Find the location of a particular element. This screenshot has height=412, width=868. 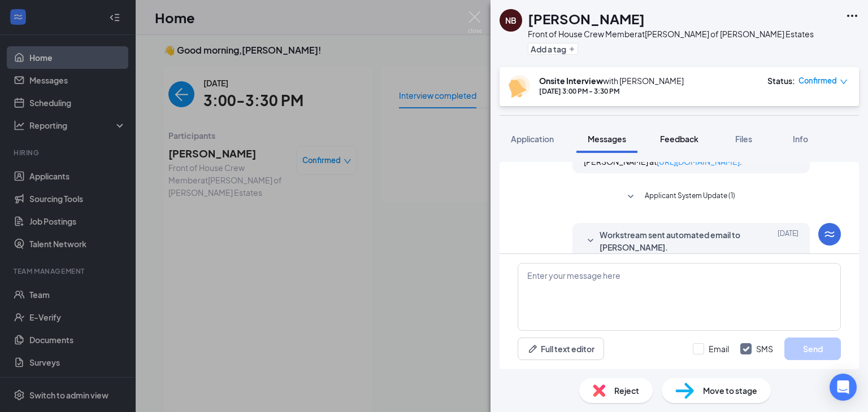

span: down is located at coordinates (844, 82).